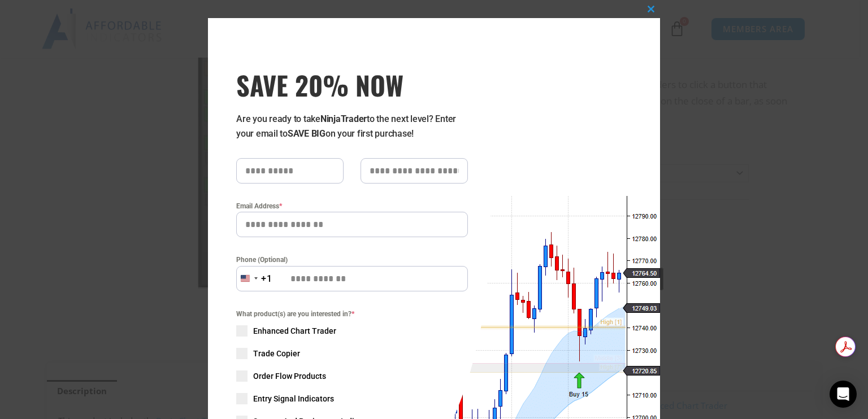 This screenshot has height=419, width=868. I want to click on strong: SAVE BIG, so click(307, 133).